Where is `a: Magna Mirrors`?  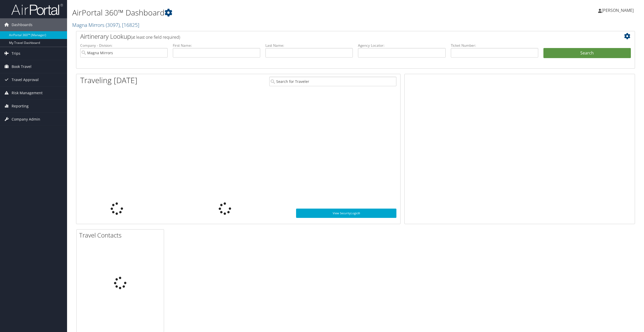 a: Magna Mirrors is located at coordinates (106, 25).